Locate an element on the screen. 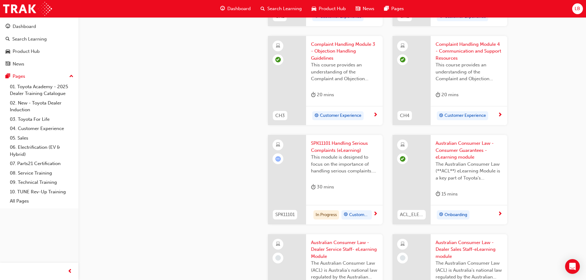 The image size is (586, 280). a: News is located at coordinates (39, 64).